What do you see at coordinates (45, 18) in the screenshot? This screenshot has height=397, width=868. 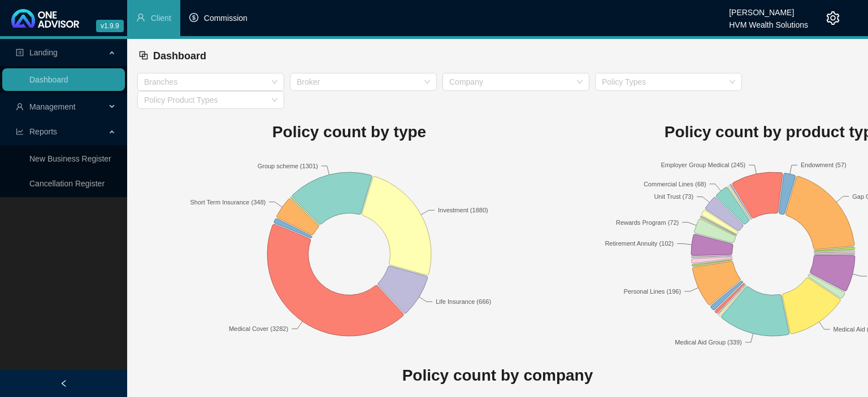 I see `img: 2df55531c6924b55f21c4cf5d4484680-logo-light.svg` at bounding box center [45, 18].